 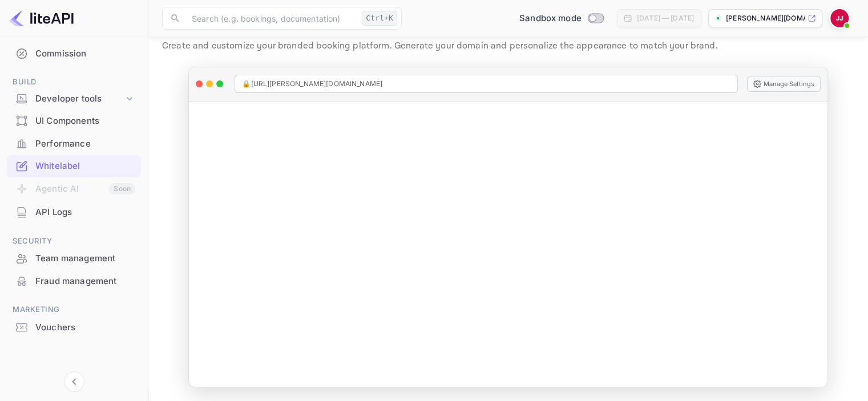 What do you see at coordinates (73, 310) in the screenshot?
I see `span: Marketing` at bounding box center [73, 310].